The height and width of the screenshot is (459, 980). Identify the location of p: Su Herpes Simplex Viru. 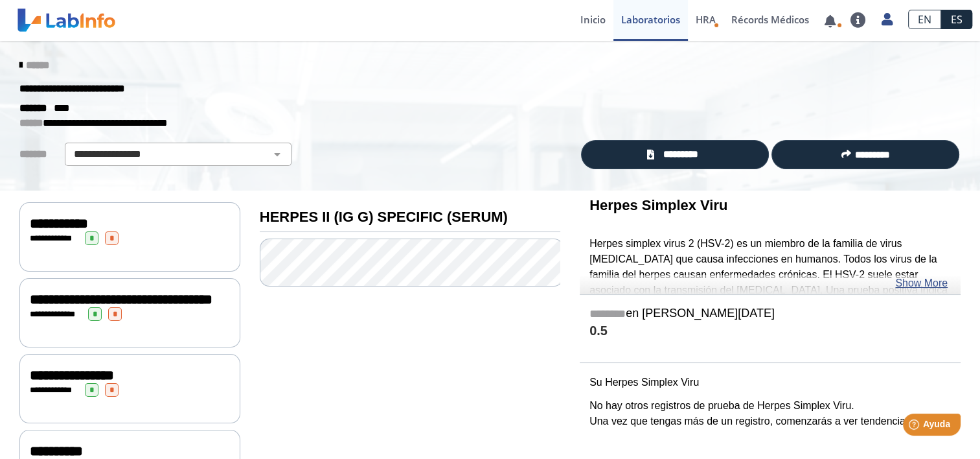
(771, 382).